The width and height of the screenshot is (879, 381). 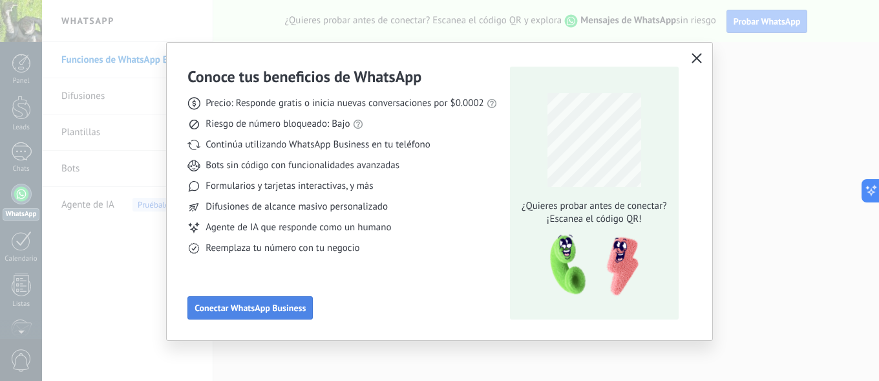 What do you see at coordinates (594, 219) in the screenshot?
I see `span: ¡Escanea el código QR!` at bounding box center [594, 219].